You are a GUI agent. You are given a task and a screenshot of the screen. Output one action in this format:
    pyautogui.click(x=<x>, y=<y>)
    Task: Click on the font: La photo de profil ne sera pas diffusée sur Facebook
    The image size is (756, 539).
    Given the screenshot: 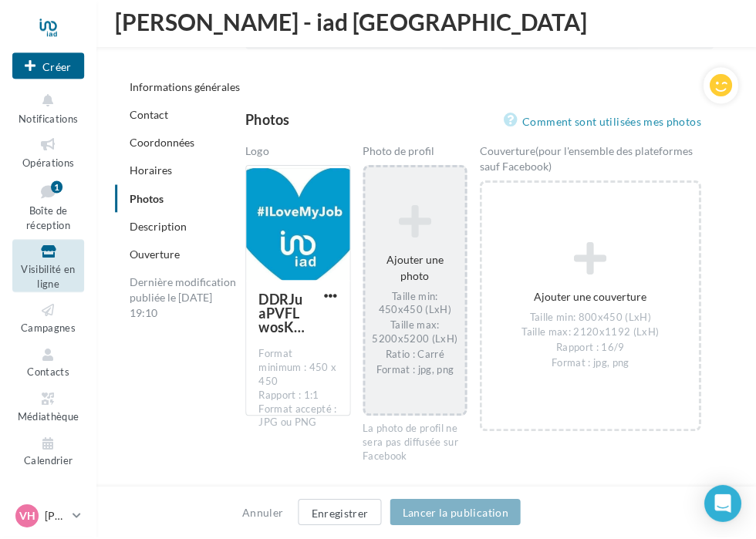 What is the action you would take?
    pyautogui.click(x=410, y=443)
    